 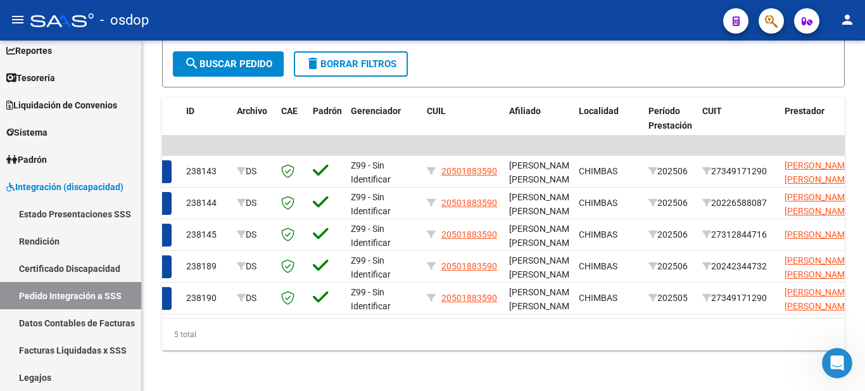 I want to click on datatable-header-cell: CUIL, so click(x=463, y=125).